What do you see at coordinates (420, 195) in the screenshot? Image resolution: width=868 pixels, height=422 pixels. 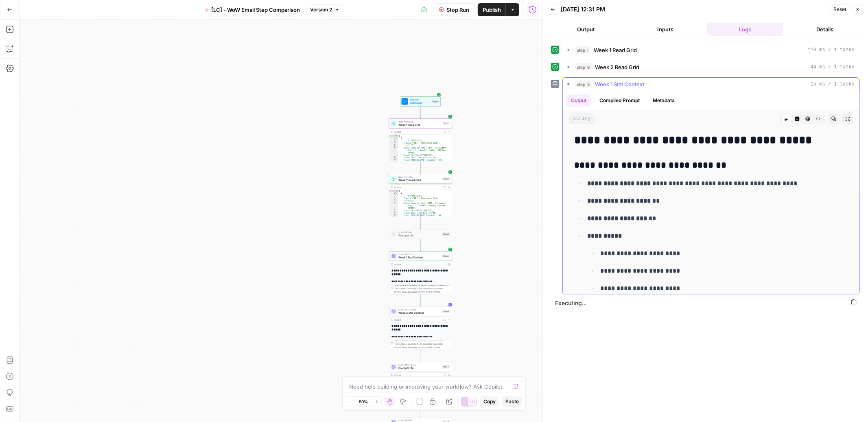 I see `div: Read from GridWeek 2 Read GridStep 6Output[ { "__id":"9854918", "Family":"NRT - Assessment Drip",...` at bounding box center [420, 195].